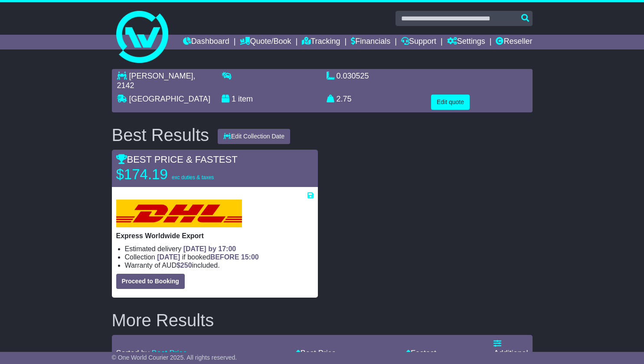  I want to click on a: Financials, so click(371, 42).